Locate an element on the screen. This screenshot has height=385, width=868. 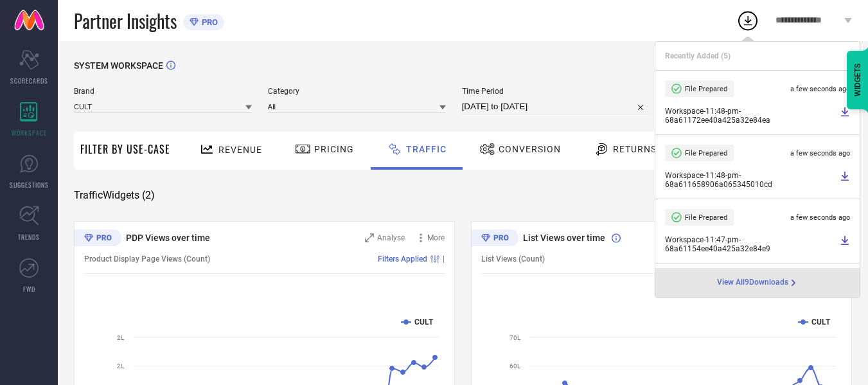
span: Analyse is located at coordinates (390, 237).